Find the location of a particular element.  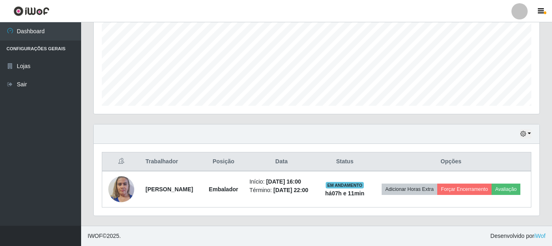

span: Desenvolvido por is located at coordinates (518, 236).